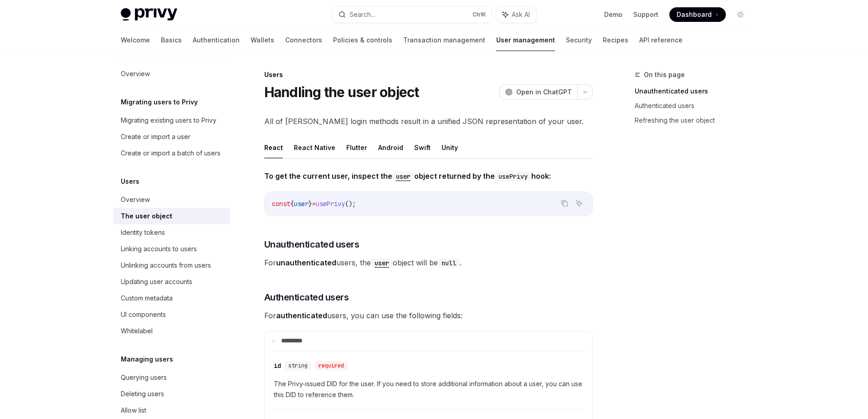  What do you see at coordinates (616, 40) in the screenshot?
I see `a: Recipes` at bounding box center [616, 40].